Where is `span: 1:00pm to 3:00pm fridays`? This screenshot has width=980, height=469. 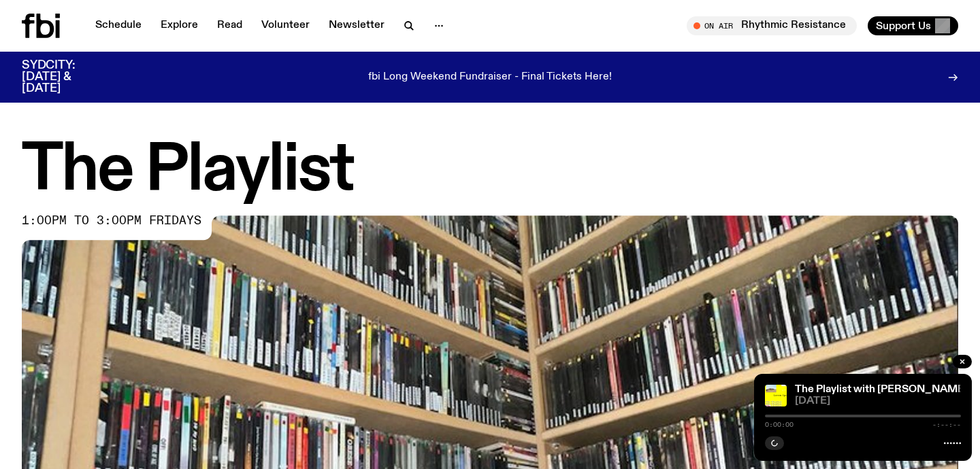 span: 1:00pm to 3:00pm fridays is located at coordinates (112, 221).